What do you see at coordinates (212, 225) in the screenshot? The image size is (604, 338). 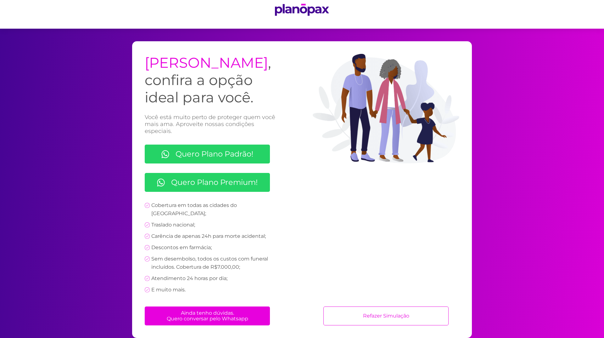 I see `li: Traslado nacional;` at bounding box center [212, 225].